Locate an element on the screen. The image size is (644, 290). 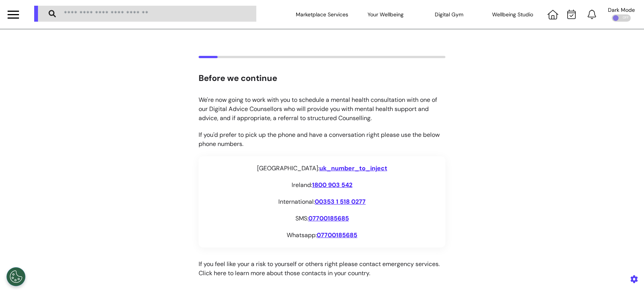
div: SMS: is located at coordinates (322, 219).